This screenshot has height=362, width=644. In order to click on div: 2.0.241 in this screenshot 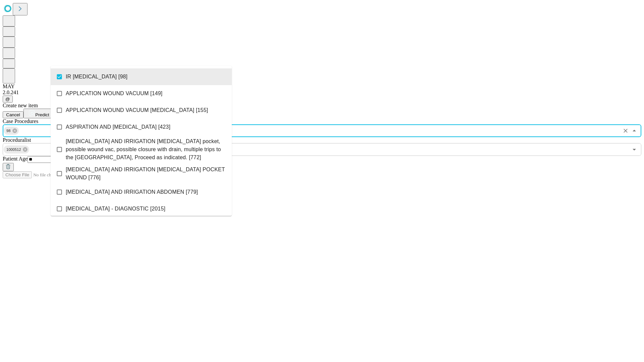, I will do `click(322, 92)`.